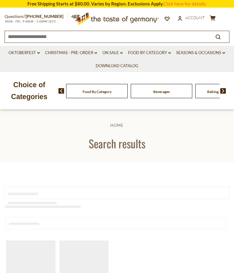 This screenshot has height=273, width=234. Describe the element at coordinates (97, 92) in the screenshot. I see `span: Food By Category` at that location.